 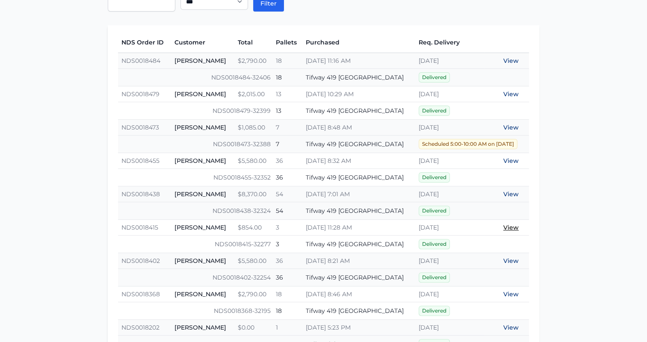 What do you see at coordinates (253, 42) in the screenshot?
I see `th: Total` at bounding box center [253, 42].